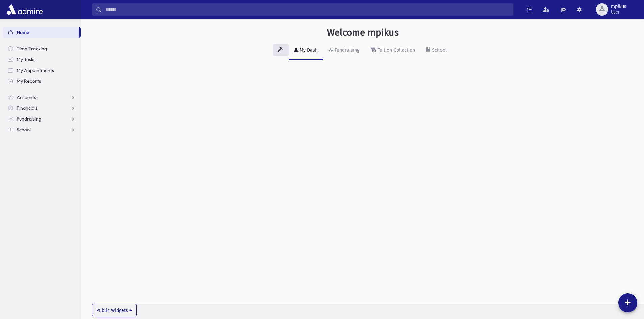 The image size is (644, 319). I want to click on span: mpikus, so click(619, 7).